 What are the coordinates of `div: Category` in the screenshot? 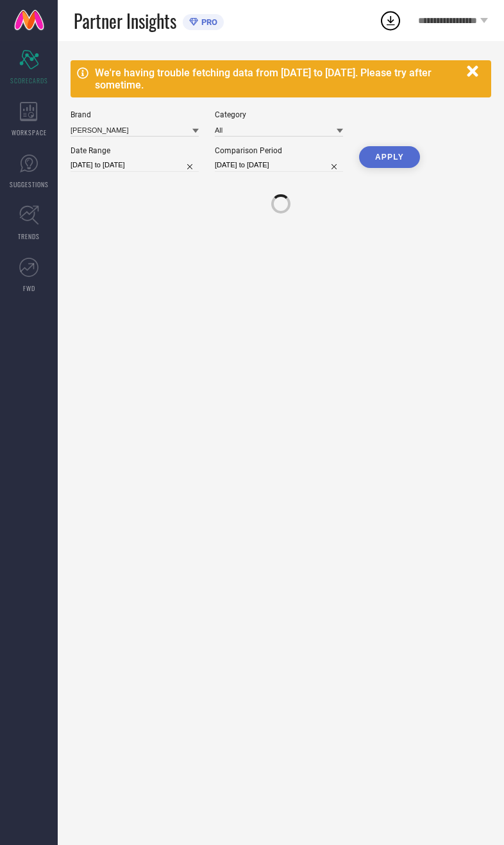 It's located at (279, 115).